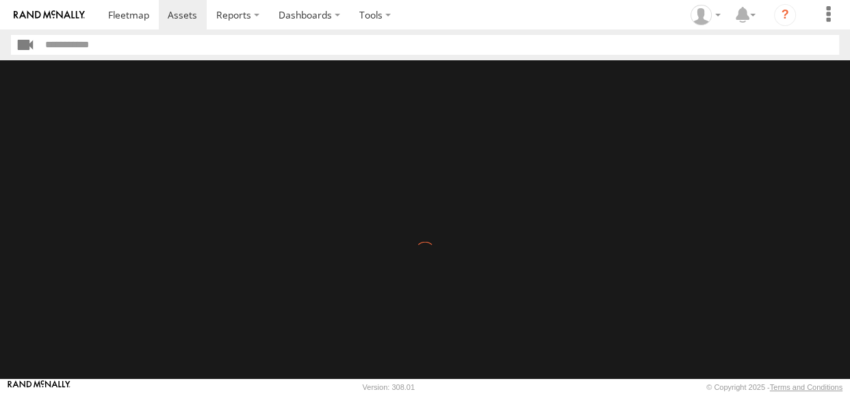 Image resolution: width=850 pixels, height=394 pixels. Describe the element at coordinates (39, 387) in the screenshot. I see `a: Visit our Website` at that location.